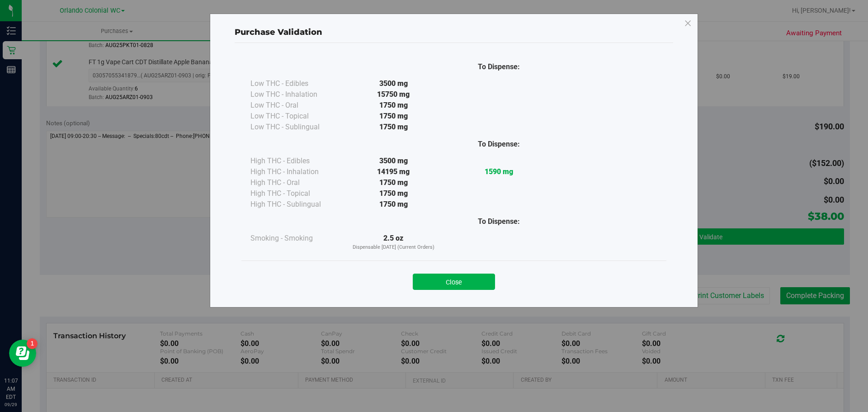 The width and height of the screenshot is (868, 412). I want to click on div: High THC - Oral, so click(296, 182).